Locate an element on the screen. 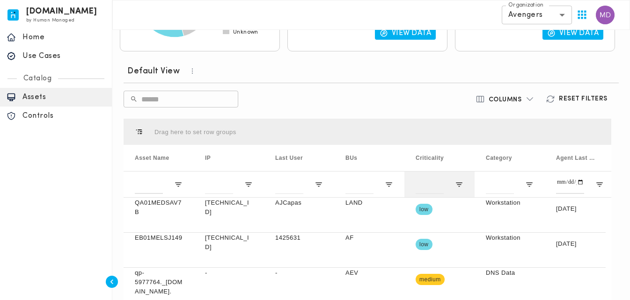 This screenshot has height=300, width=630. label: Organization is located at coordinates (525, 5).